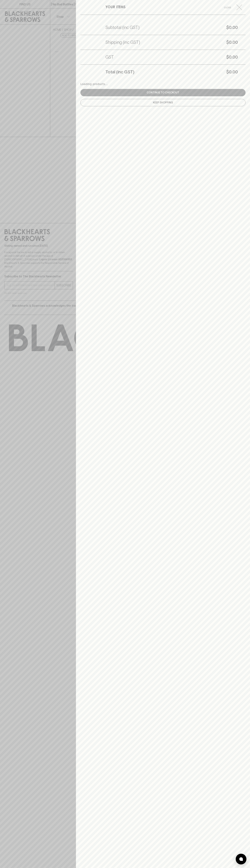 Image resolution: width=250 pixels, height=868 pixels. I want to click on h5: Shipping (inc GST), so click(123, 42).